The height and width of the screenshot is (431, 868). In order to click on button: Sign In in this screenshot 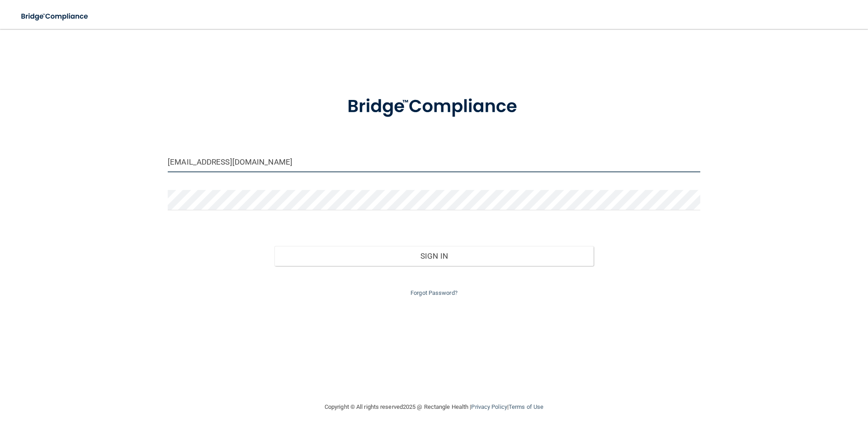, I will do `click(434, 255)`.